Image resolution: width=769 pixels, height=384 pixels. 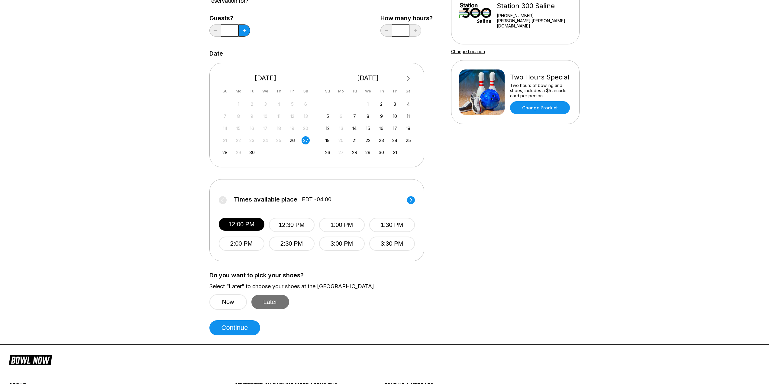 What do you see at coordinates (242, 224) in the screenshot?
I see `button: 12:00 PM` at bounding box center [242, 224].